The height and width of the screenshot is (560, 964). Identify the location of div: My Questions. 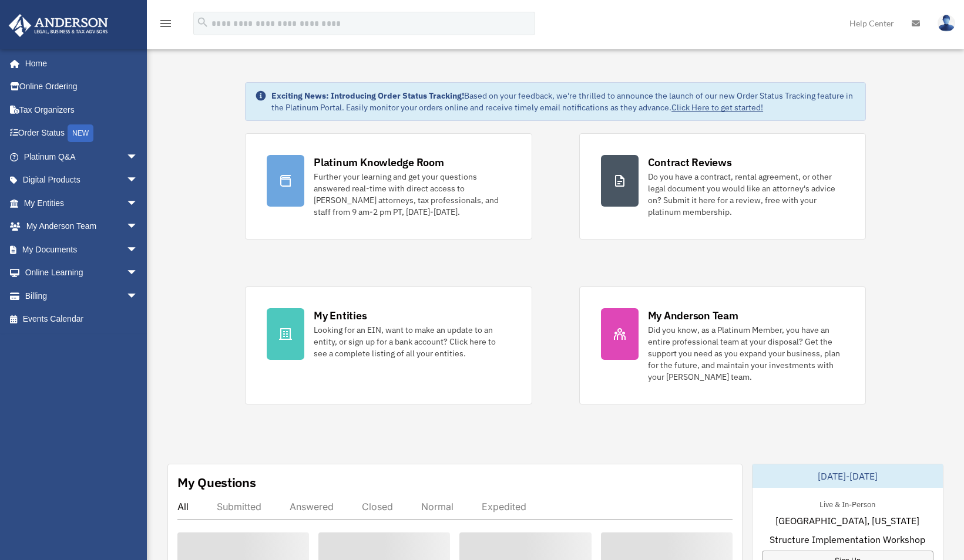
(217, 483).